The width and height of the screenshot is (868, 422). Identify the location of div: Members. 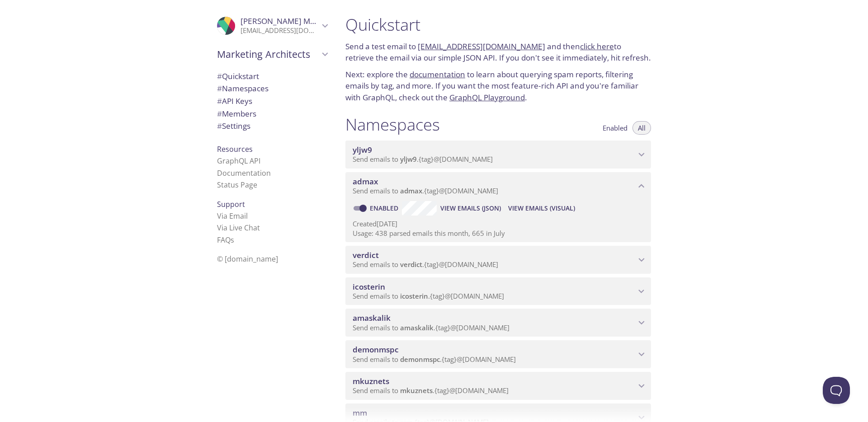
(272, 114).